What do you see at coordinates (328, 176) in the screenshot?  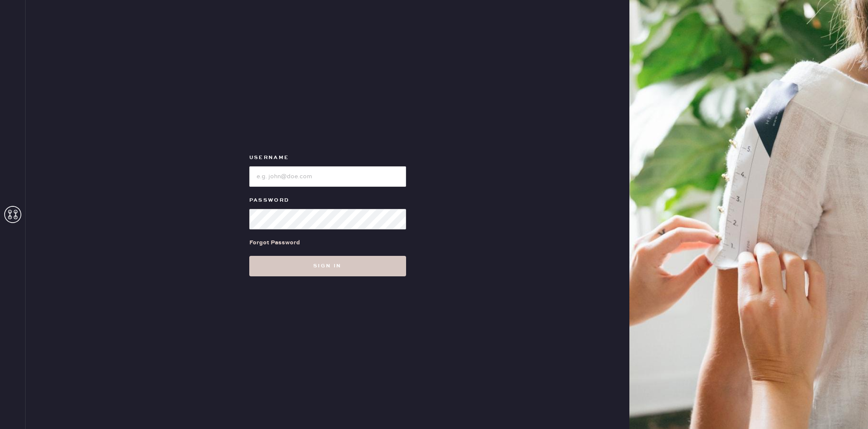 I see `input: e.g. john@doe.com` at bounding box center [328, 176].